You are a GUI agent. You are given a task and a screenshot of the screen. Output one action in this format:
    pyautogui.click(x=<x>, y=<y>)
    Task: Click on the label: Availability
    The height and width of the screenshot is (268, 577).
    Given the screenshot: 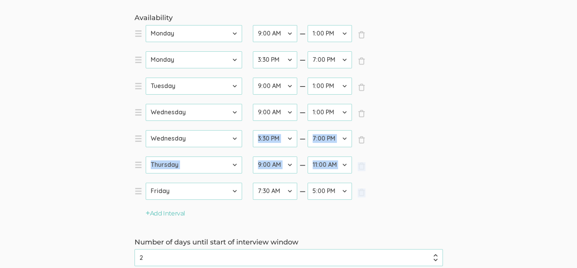 What is the action you would take?
    pyautogui.click(x=289, y=18)
    